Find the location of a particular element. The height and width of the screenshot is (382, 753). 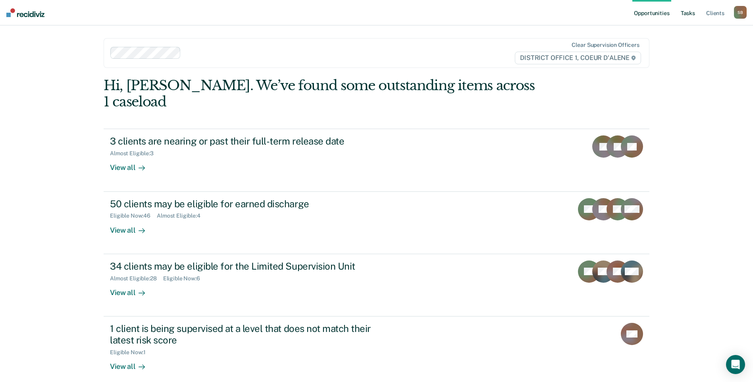

a: 50 clients may be eligible for earned dischargeEligible Now:46Almost Eligible:4View all is located at coordinates (376, 223).